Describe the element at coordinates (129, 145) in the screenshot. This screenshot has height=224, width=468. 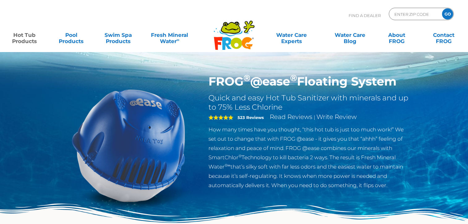
I see `img: hot-tub-product-atease-system.png` at that location.